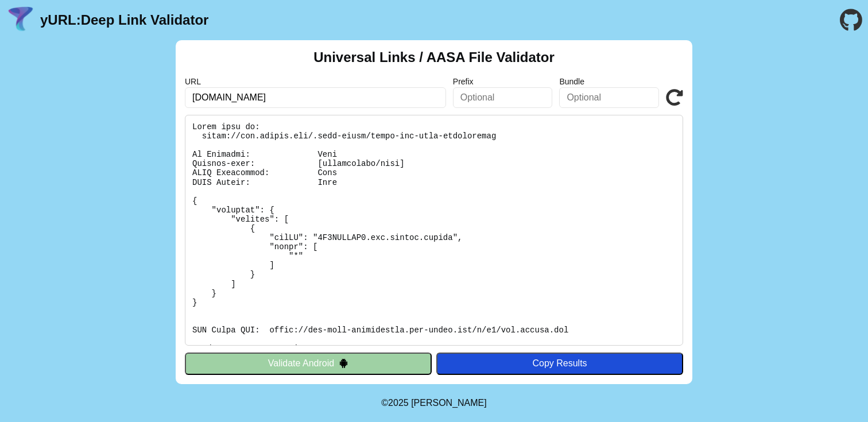 Image resolution: width=868 pixels, height=422 pixels. I want to click on label: URL, so click(315, 81).